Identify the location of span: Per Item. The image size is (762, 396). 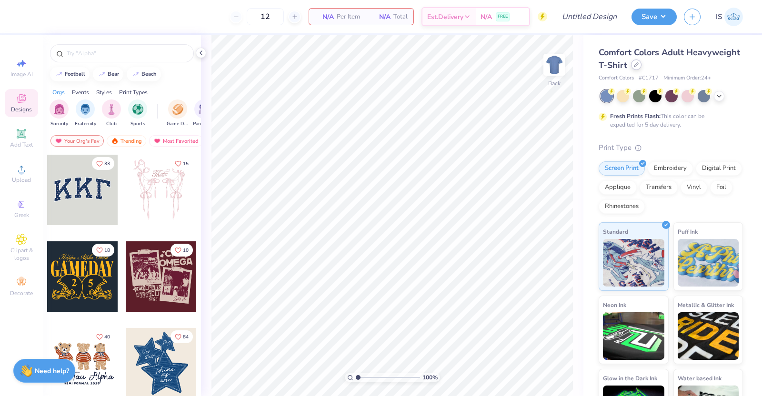
(348, 17).